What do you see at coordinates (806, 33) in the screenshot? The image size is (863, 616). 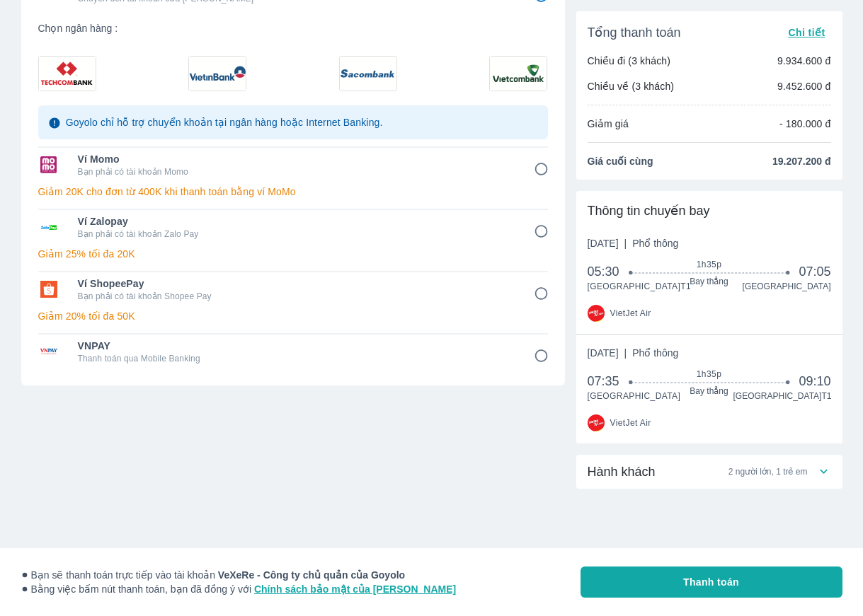 I see `span: Chi tiết` at bounding box center [806, 33].